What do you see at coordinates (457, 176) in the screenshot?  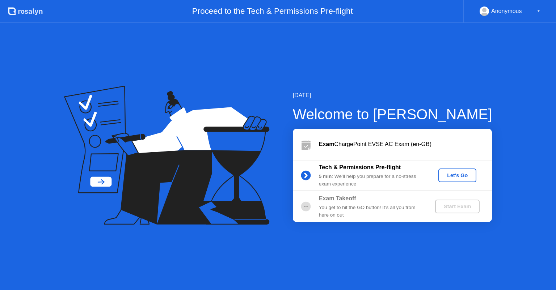 I see `button: Let's Go` at bounding box center [457, 176].